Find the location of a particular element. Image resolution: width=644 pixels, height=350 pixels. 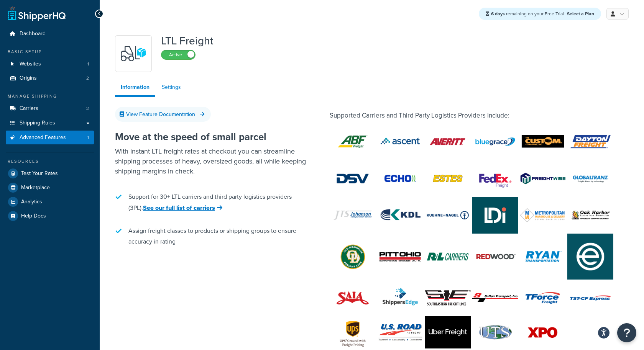

img: ShippersEdge Freight is located at coordinates (400, 298).